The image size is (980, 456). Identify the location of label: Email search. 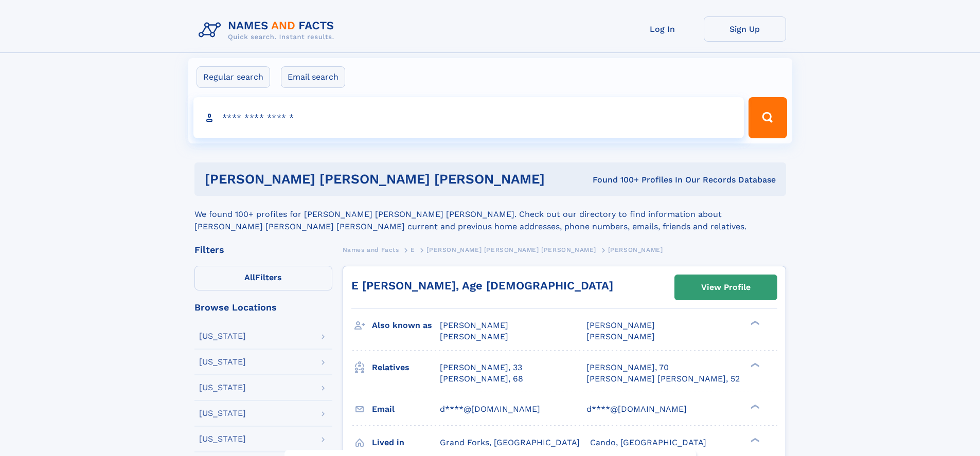
(313, 77).